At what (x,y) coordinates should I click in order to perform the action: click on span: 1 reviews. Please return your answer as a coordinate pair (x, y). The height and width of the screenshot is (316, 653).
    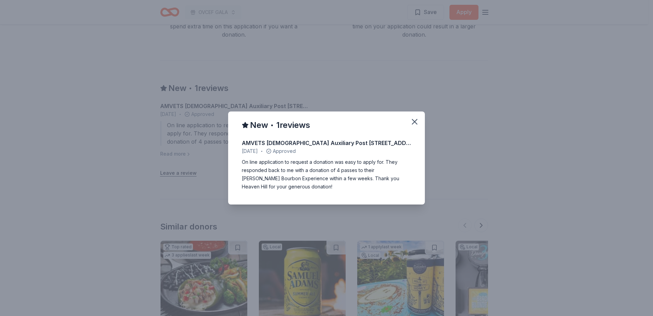
    Looking at the image, I should click on (293, 125).